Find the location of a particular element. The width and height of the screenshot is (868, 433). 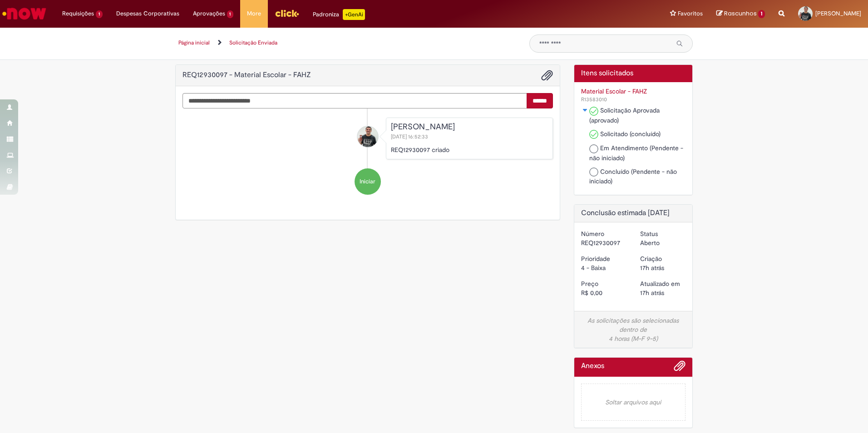

span: Aprovações is located at coordinates (209, 14).